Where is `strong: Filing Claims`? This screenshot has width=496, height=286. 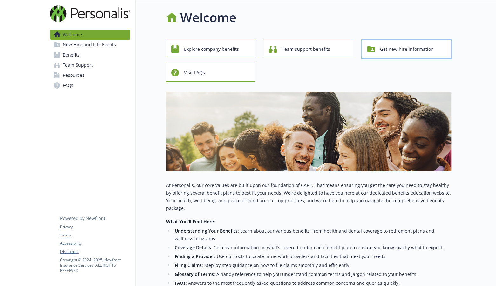
strong: Filing Claims is located at coordinates (188, 265).